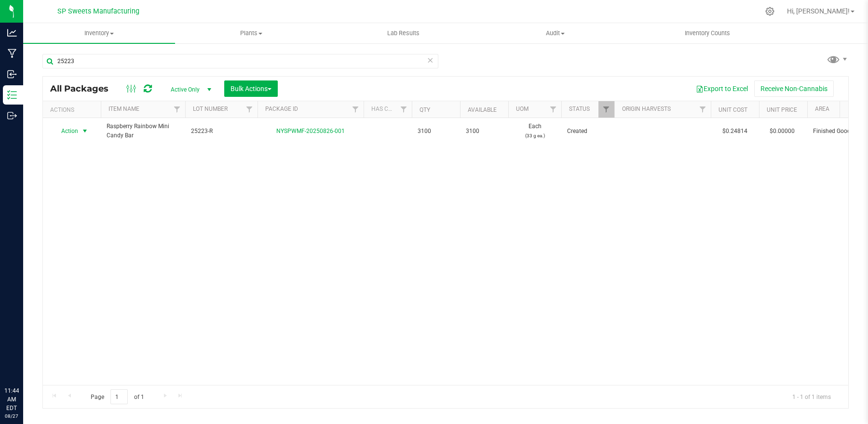 The height and width of the screenshot is (424, 868). I want to click on a: Audit, so click(555, 33).